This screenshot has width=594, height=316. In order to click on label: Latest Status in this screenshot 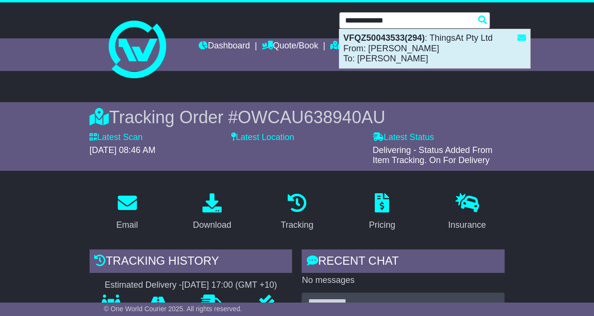, I will do `click(403, 137)`.